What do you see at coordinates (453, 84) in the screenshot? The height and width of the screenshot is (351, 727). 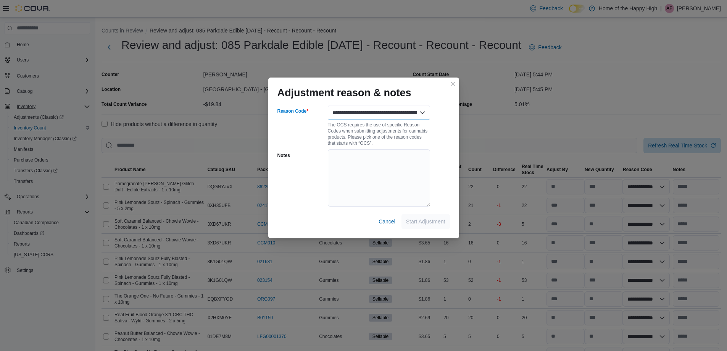 I see `button: Closes this modal window` at bounding box center [453, 84].